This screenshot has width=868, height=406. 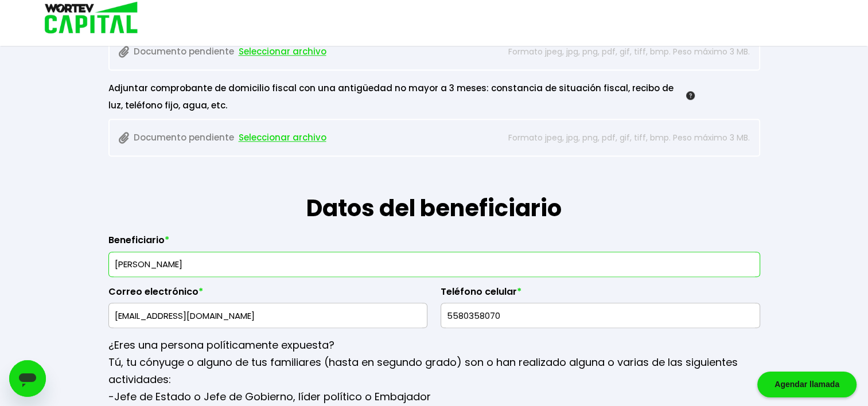 I want to click on p: ¿Eres una persona políticamente expuesta?, so click(x=434, y=345).